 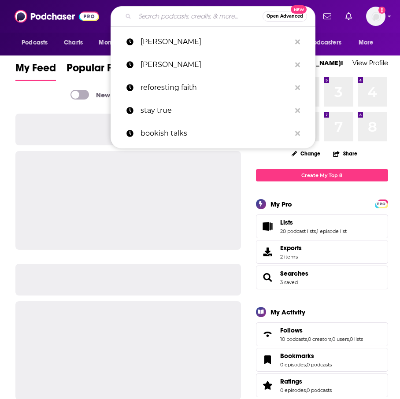 I want to click on a: 20 podcast lists, so click(x=298, y=231).